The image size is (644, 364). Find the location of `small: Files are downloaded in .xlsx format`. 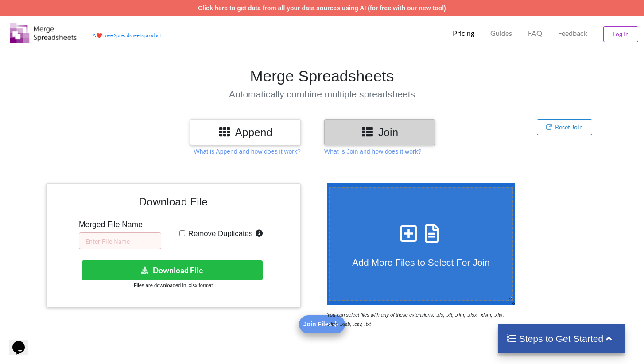

small: Files are downloaded in .xlsx format is located at coordinates (173, 285).